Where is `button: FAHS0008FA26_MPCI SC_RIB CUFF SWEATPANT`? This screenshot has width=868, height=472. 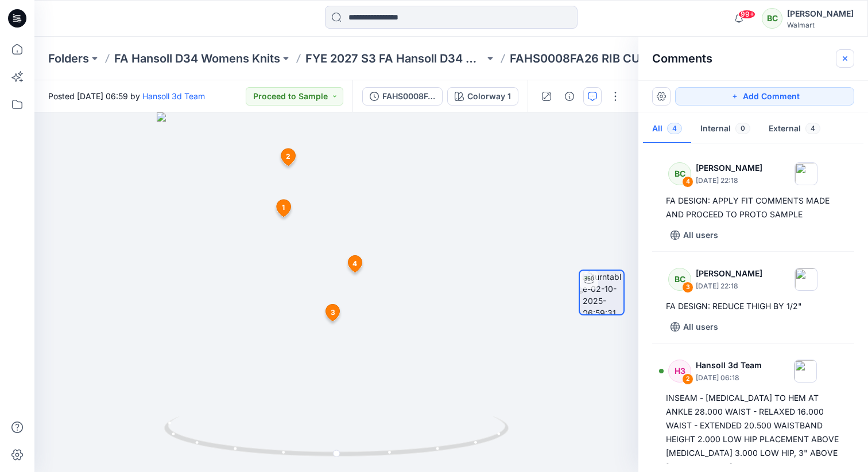
button: FAHS0008FA26_MPCI SC_RIB CUFF SWEATPANT is located at coordinates (402, 97).